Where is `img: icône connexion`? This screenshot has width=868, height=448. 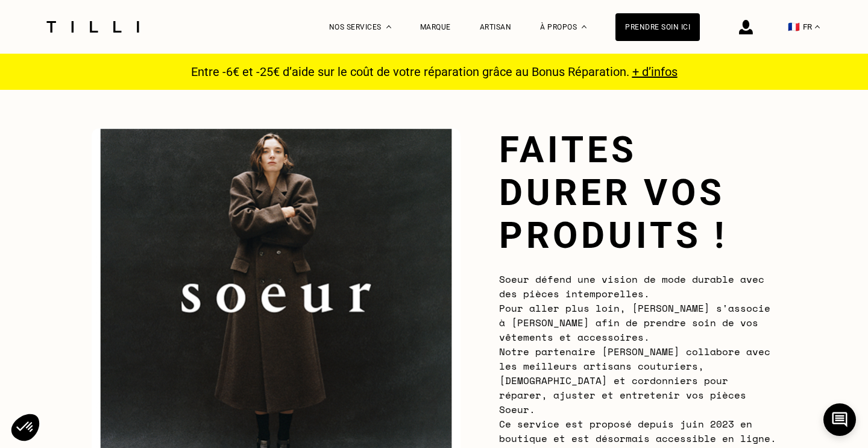 img: icône connexion is located at coordinates (746, 27).